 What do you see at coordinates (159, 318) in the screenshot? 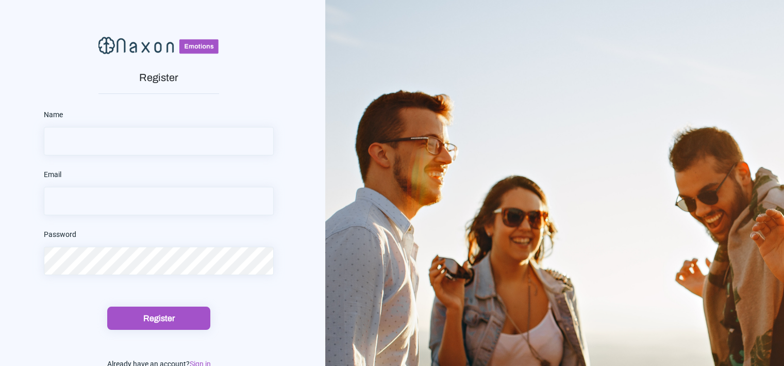
I see `button: Register` at bounding box center [159, 318].